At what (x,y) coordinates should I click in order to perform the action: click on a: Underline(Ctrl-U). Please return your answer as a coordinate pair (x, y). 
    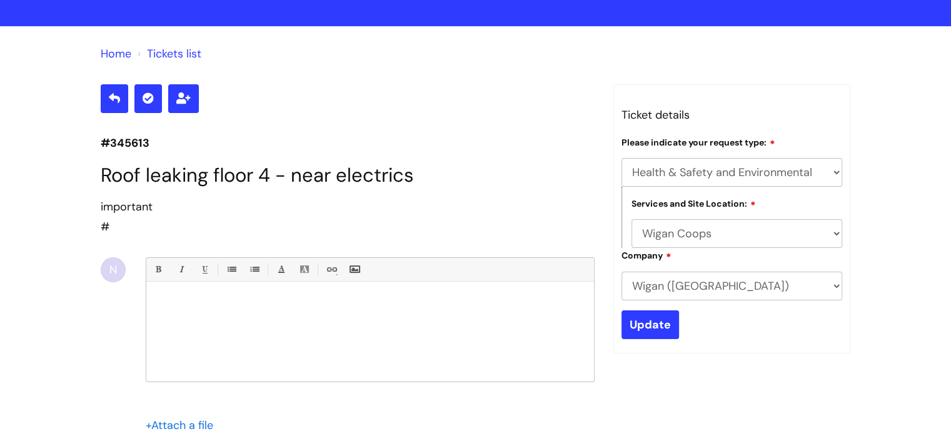
    Looking at the image, I should click on (204, 269).